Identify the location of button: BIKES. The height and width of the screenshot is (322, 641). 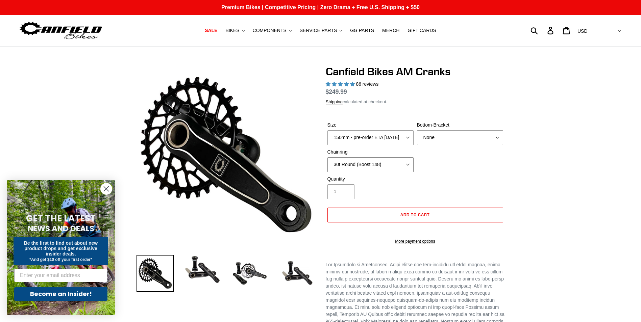
(235, 30).